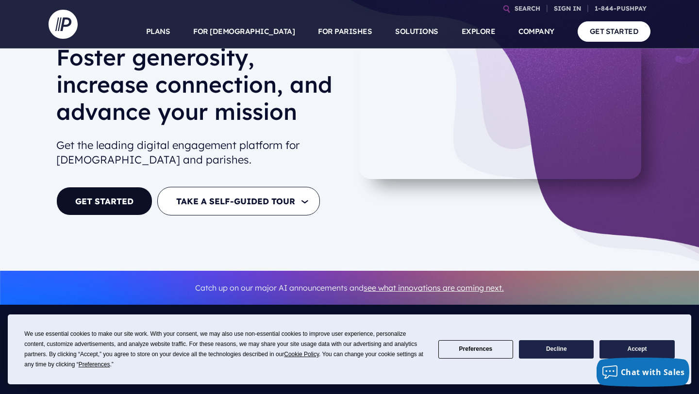  I want to click on span: see what innovations are coming next., so click(433, 288).